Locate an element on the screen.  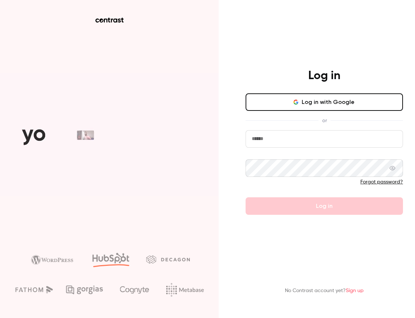
a: Forgot password? is located at coordinates (382, 182).